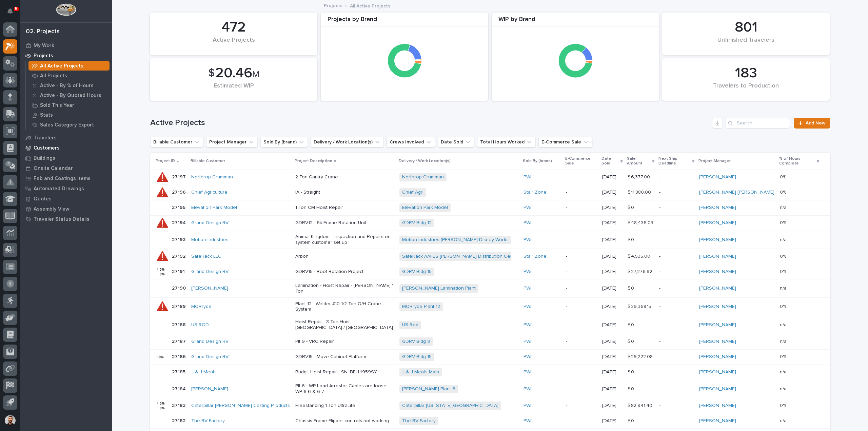 This screenshot has width=868, height=431. Describe the element at coordinates (404, 21) in the screenshot. I see `div: Projects by Brand` at that location.